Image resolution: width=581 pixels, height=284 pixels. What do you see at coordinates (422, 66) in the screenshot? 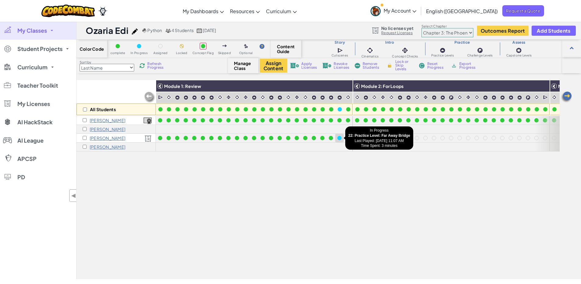
I see `img: IconReset.svg` at bounding box center [422, 66].